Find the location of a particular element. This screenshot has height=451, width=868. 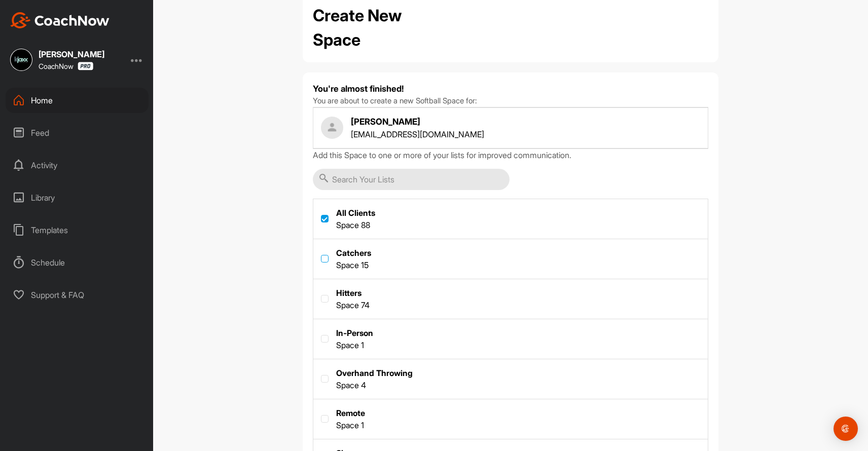

div: Activity is located at coordinates (77, 165).